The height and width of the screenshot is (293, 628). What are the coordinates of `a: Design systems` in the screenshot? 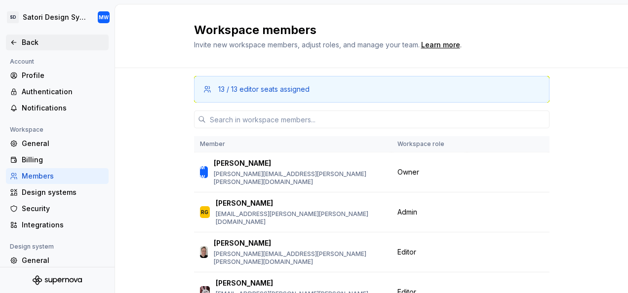 It's located at (57, 193).